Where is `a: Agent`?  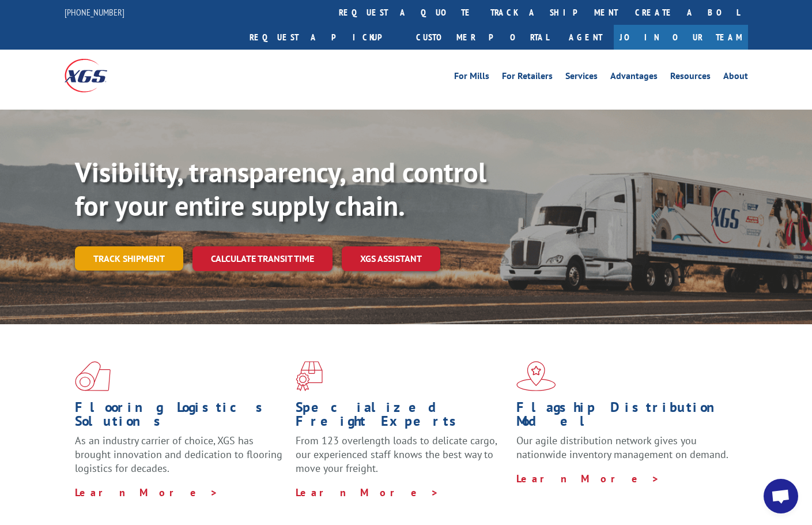
a: Agent is located at coordinates (586, 37).